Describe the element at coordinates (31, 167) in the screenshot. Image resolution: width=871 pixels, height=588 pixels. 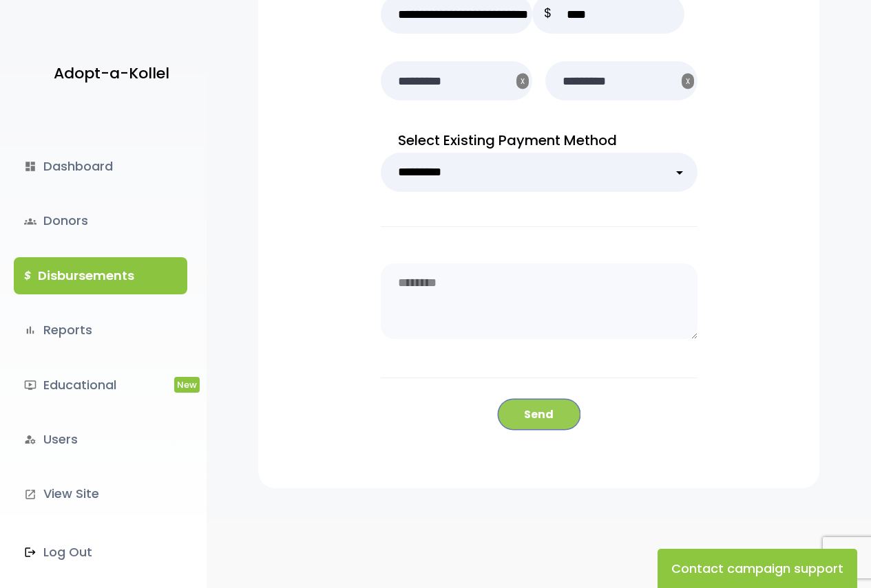
I see `i: dashboard` at that location.